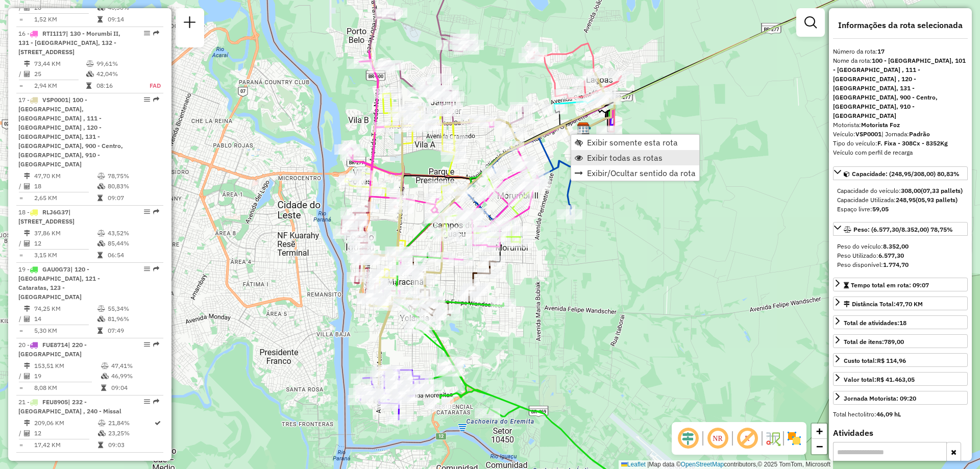 Image resolution: width=980 pixels, height=469 pixels. What do you see at coordinates (900, 200) in the screenshot?
I see `div: Capacidade: (248,95/308,00) 80,83%` at bounding box center [900, 200].